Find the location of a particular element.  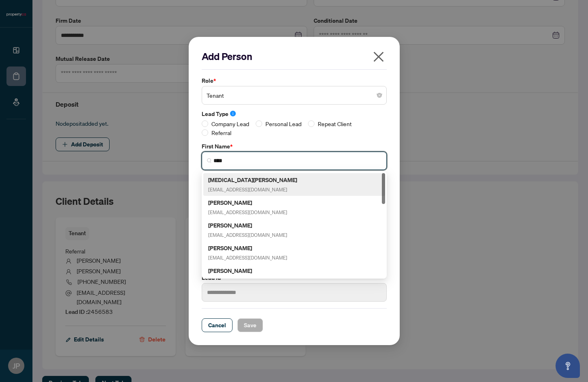

label: Lead Type is located at coordinates (294, 114).